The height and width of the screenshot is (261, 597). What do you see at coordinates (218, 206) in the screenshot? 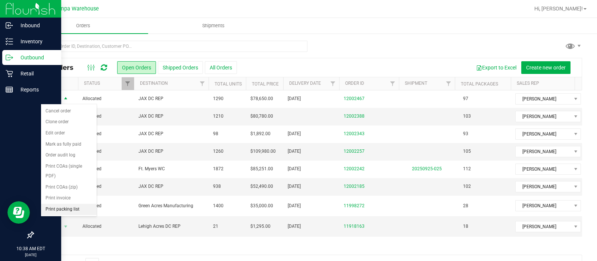
I see `span: 1400` at bounding box center [218, 206].